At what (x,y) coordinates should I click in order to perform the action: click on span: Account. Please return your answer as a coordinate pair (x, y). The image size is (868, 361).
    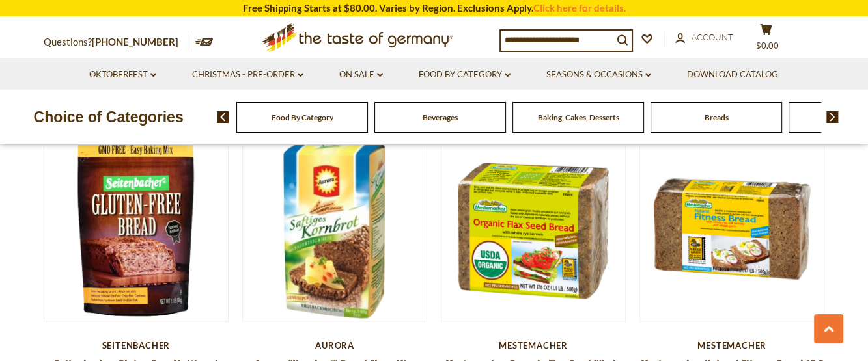
    Looking at the image, I should click on (712, 37).